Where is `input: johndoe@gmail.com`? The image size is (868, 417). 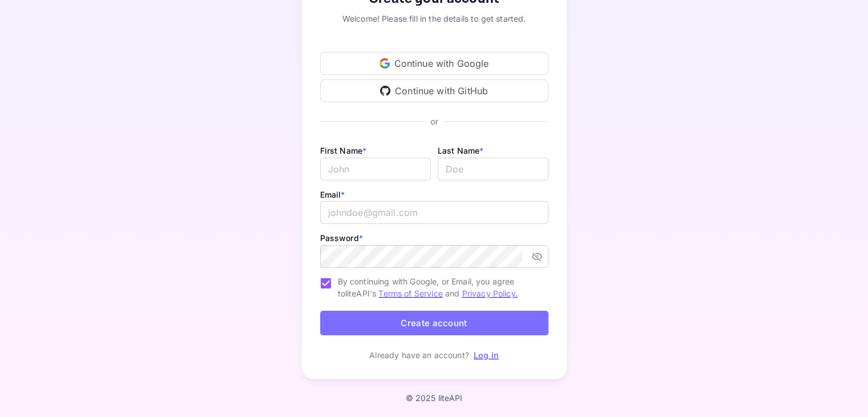 input: johndoe@gmail.com is located at coordinates (434, 212).